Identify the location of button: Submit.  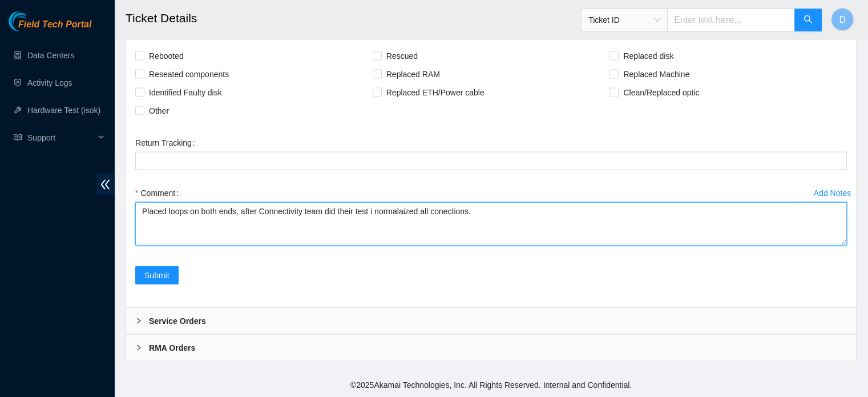
(157, 275).